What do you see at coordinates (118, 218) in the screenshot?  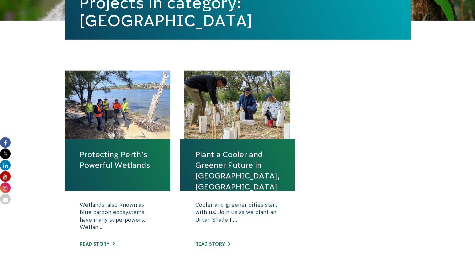 I see `p: Wetlands, also known as blue carbon ecosystems, have many superpowers. Wetlan...` at bounding box center [118, 218].